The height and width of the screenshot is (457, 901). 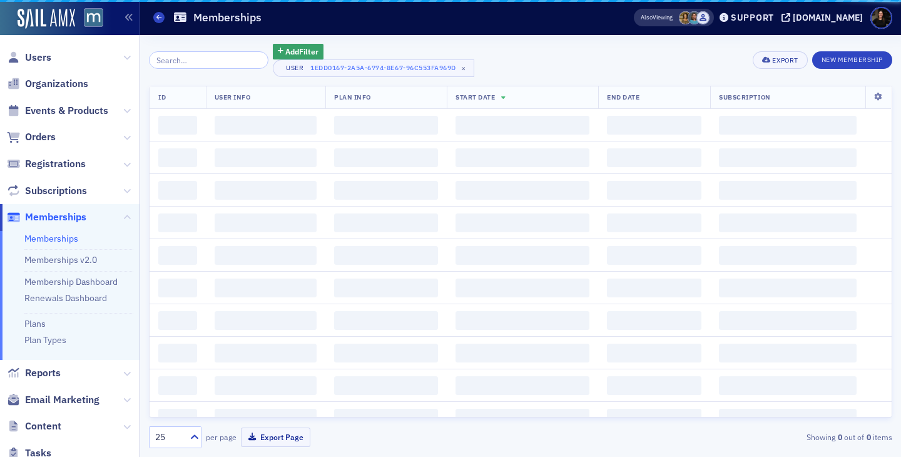 I want to click on button: Export, so click(x=779, y=60).